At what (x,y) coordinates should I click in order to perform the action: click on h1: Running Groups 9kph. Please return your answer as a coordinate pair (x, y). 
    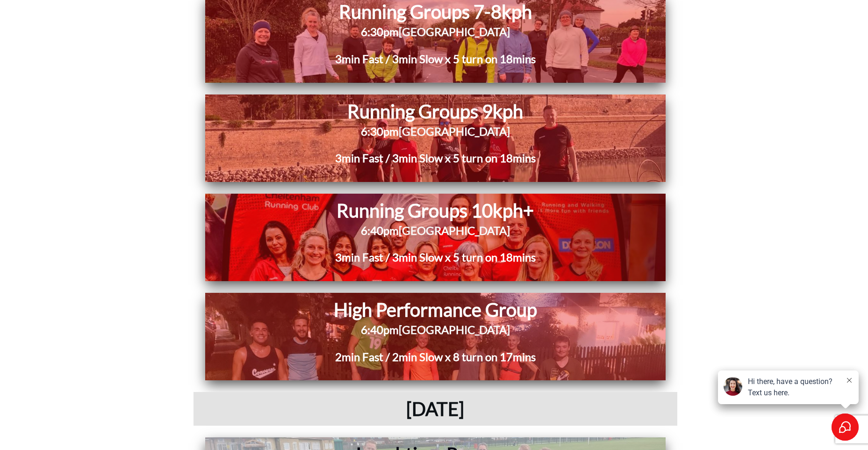
    Looking at the image, I should click on (435, 111).